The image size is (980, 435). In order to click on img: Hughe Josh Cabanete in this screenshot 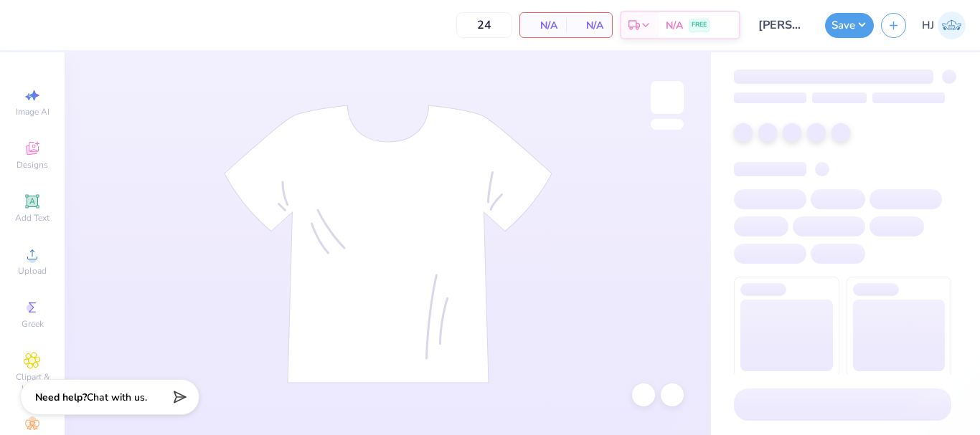, I will do `click(951, 25)`.